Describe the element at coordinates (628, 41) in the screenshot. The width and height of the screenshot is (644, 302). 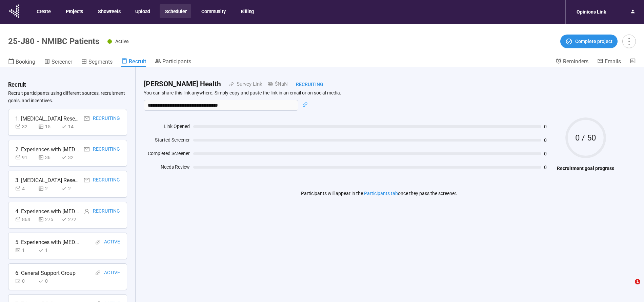
I see `span: more` at that location.